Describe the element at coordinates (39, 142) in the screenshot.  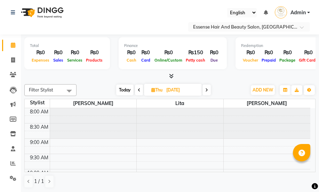
I see `div: 9:00 AM` at that location.